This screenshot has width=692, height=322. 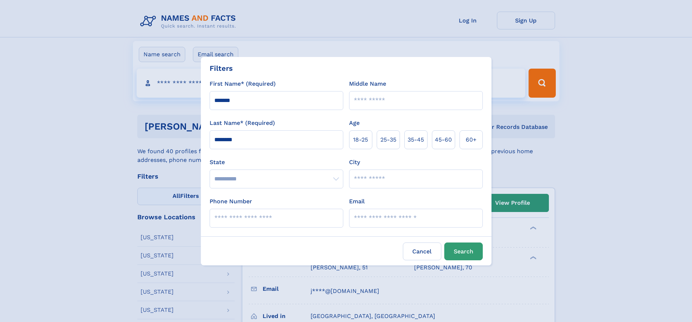 What do you see at coordinates (357, 202) in the screenshot?
I see `label: Email` at bounding box center [357, 202].